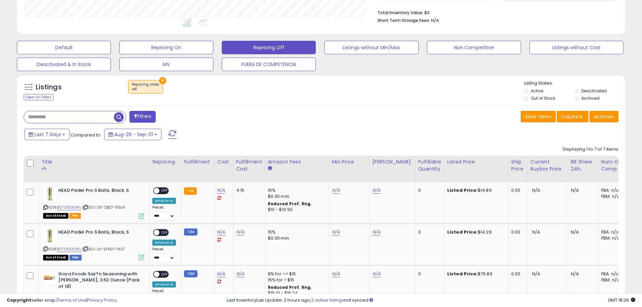  I want to click on div: $79.89, so click(475, 274).